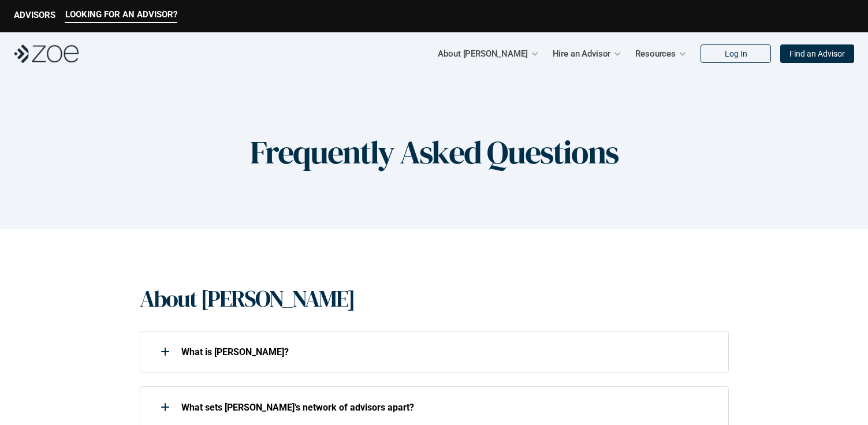 Image resolution: width=868 pixels, height=425 pixels. Describe the element at coordinates (582, 53) in the screenshot. I see `p: Hire an Advisor` at that location.